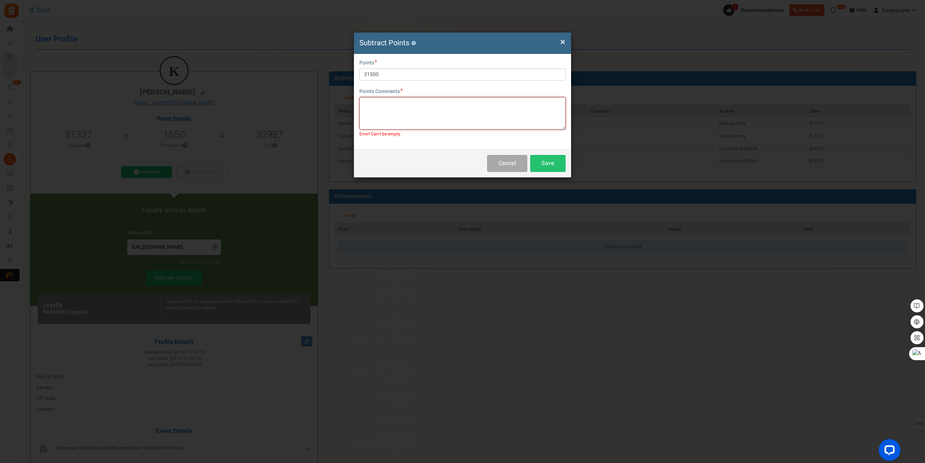 Image resolution: width=925 pixels, height=463 pixels. Describe the element at coordinates (463, 43) in the screenshot. I see `h4: Subtract Points` at that location.